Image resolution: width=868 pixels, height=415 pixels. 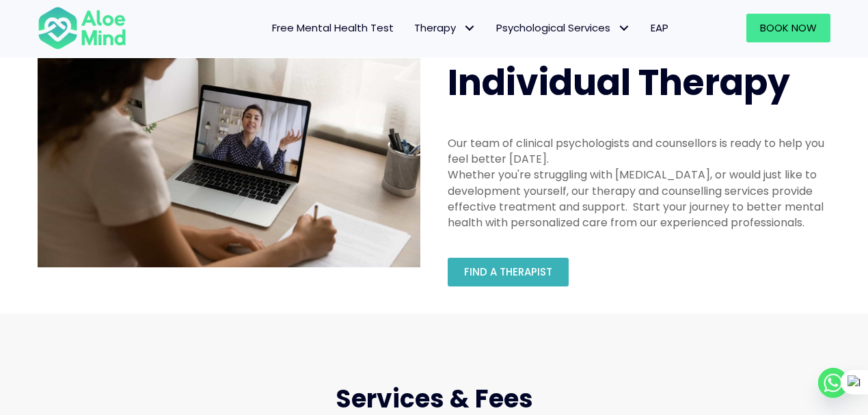 What do you see at coordinates (624, 28) in the screenshot?
I see `span: Psychological Services: submenu` at bounding box center [624, 28].